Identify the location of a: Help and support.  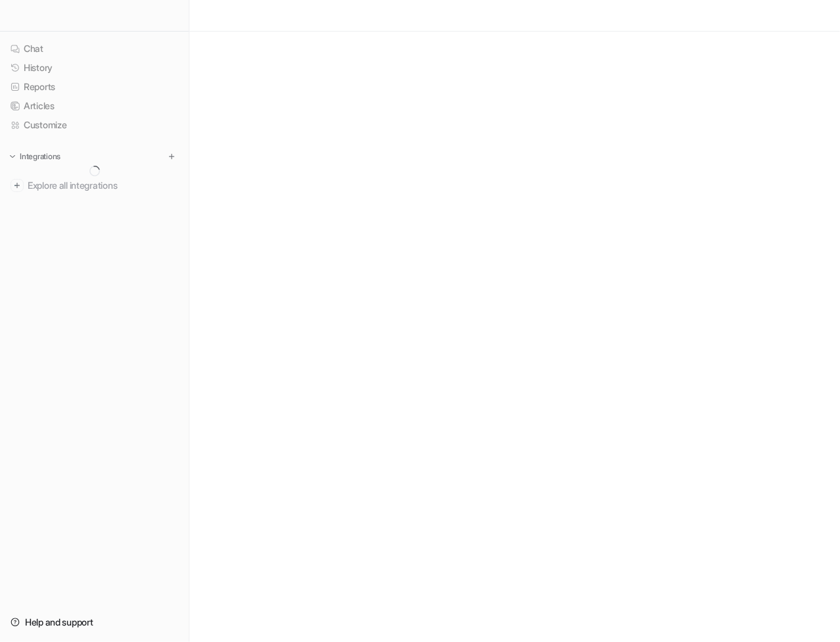
(94, 623).